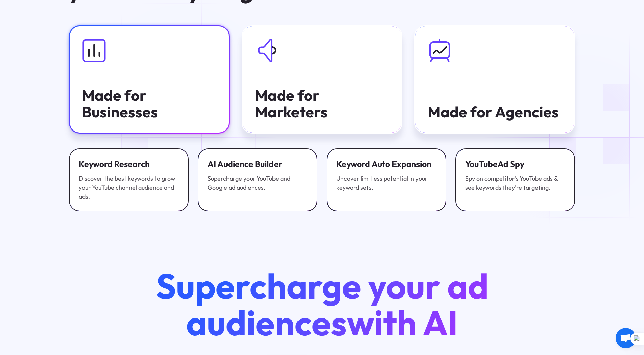 The width and height of the screenshot is (644, 355). I want to click on div: AI Audience Builder, so click(258, 164).